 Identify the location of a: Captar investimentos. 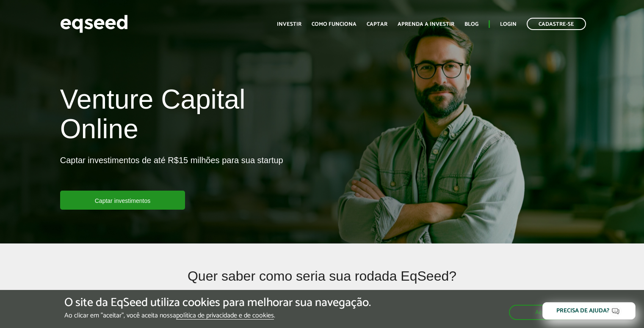
(123, 200).